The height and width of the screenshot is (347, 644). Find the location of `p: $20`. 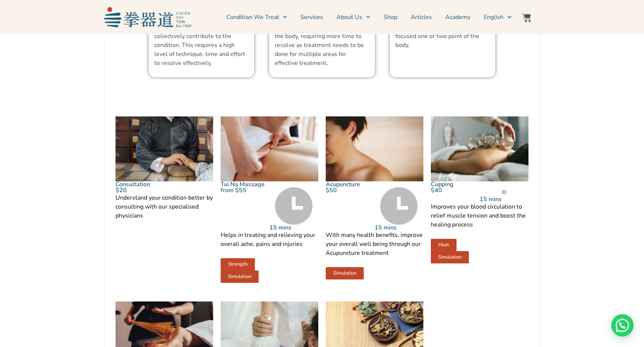

p: $20 is located at coordinates (164, 190).